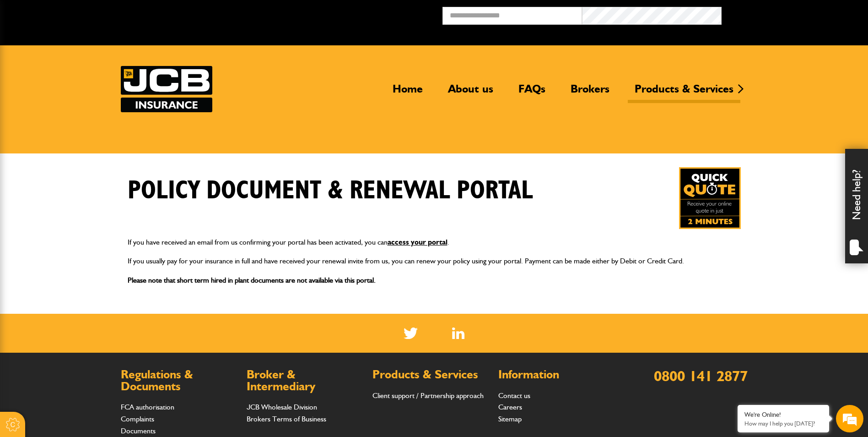  What do you see at coordinates (532, 93) in the screenshot?
I see `a: FAQs` at bounding box center [532, 93].